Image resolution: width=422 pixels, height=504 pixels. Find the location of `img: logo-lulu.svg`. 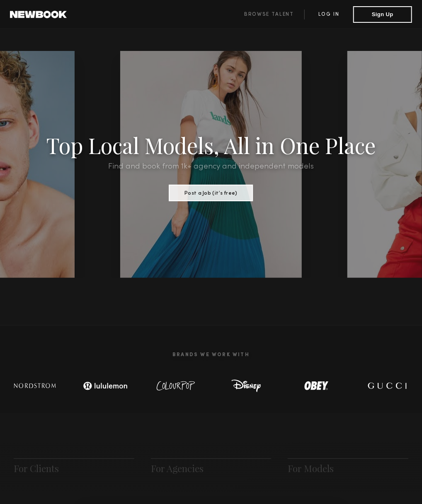

img: logo-lulu.svg is located at coordinates (105, 386).